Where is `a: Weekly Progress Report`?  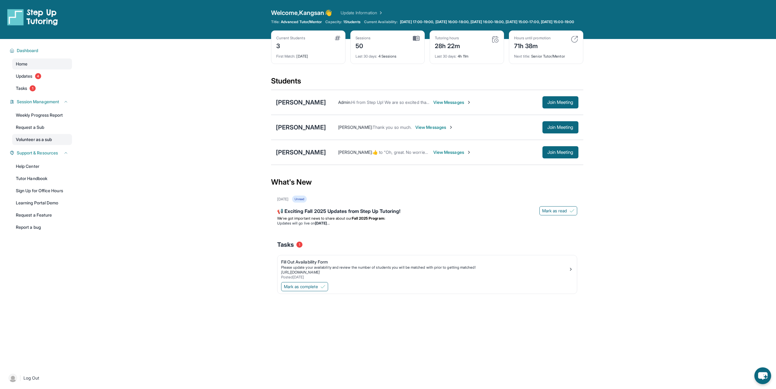 a: Weekly Progress Report is located at coordinates (42, 115).